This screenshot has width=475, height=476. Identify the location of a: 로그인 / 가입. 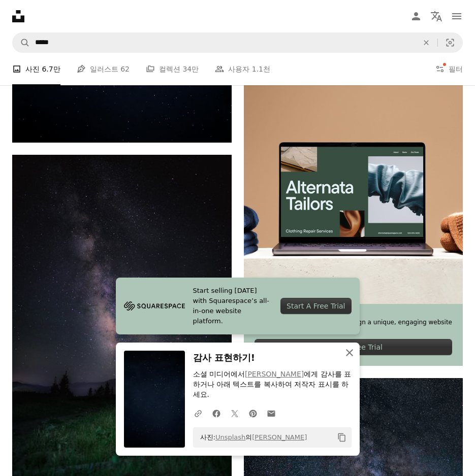
(416, 16).